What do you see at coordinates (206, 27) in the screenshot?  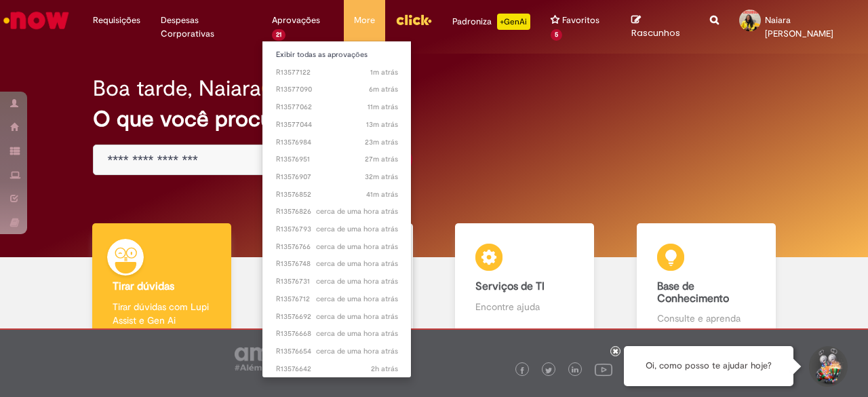 I see `span: Despesas Corporativas` at bounding box center [206, 27].